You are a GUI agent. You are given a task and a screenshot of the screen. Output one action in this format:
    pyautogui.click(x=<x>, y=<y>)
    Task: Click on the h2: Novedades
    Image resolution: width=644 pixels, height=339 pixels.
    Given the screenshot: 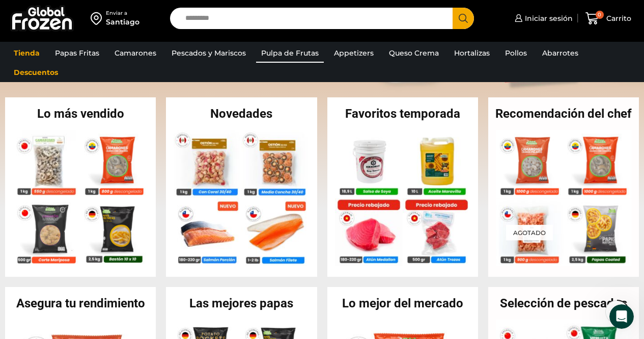 What is the action you would take?
    pyautogui.click(x=242, y=114)
    